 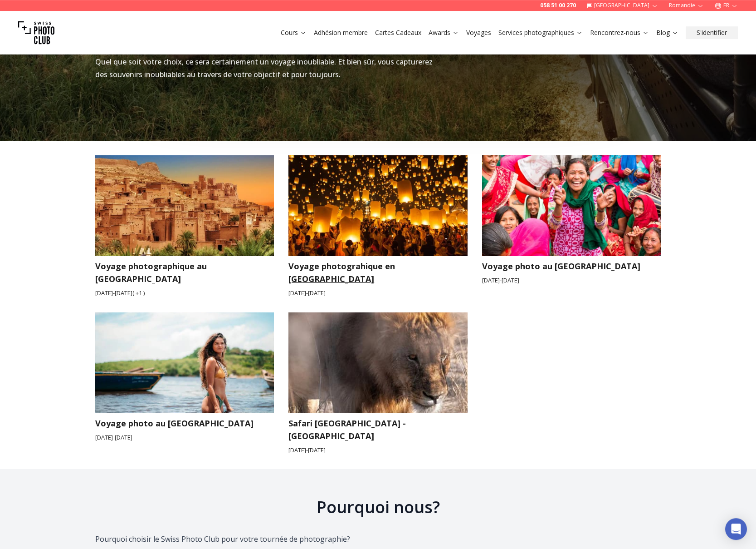 I want to click on a: 058 51 00 270, so click(x=558, y=6).